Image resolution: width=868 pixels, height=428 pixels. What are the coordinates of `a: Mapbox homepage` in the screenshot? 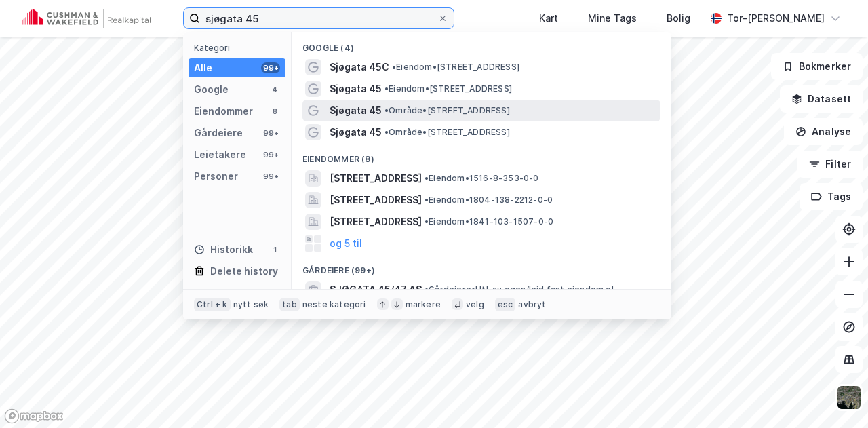 It's located at (34, 416).